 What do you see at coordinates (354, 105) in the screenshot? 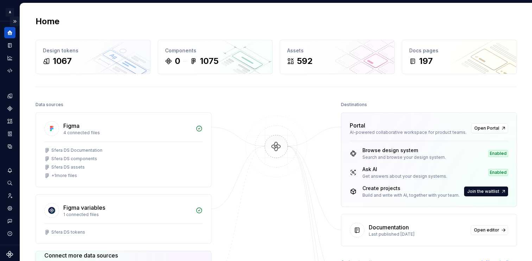
I see `div: Destinations` at bounding box center [354, 105].